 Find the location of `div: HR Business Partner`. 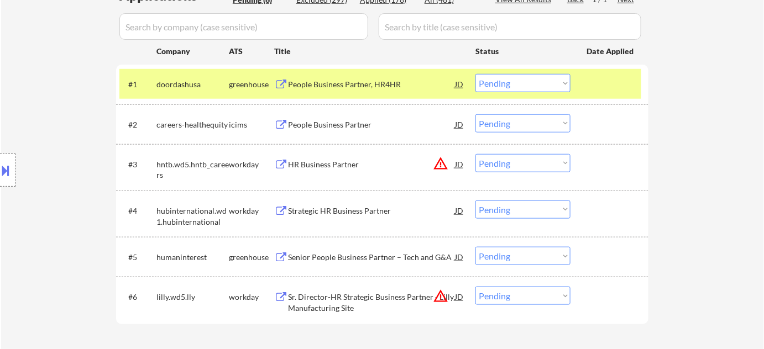

div: HR Business Partner is located at coordinates (371, 165).